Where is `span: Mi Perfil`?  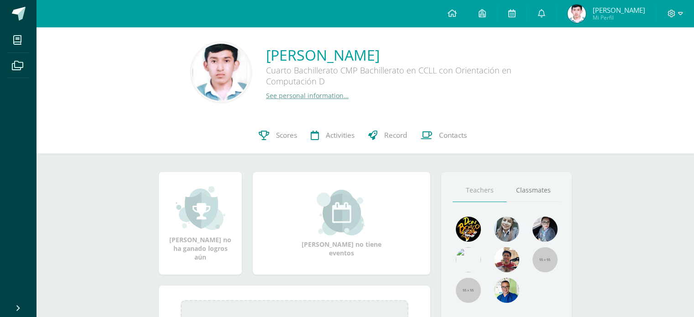
span: Mi Perfil is located at coordinates (619, 17).